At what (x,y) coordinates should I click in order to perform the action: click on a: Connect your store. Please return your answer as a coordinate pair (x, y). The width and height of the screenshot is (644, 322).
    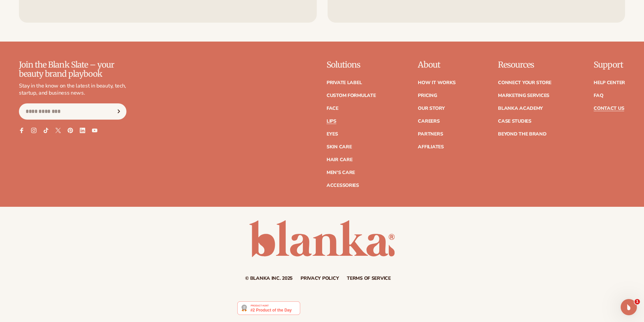
    Looking at the image, I should click on (525, 83).